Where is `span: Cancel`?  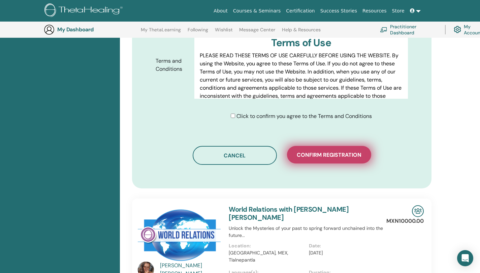 span: Cancel is located at coordinates (234, 155).